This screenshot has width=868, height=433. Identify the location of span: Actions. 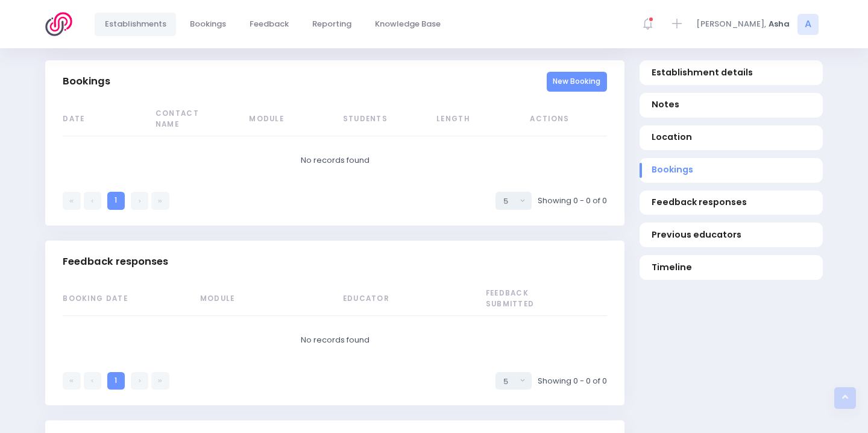
(563, 119).